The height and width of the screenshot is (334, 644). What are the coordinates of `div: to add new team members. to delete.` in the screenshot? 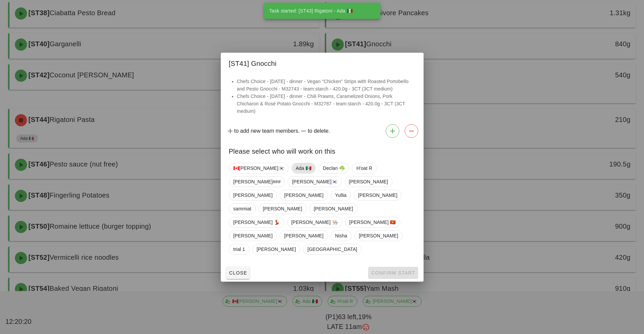 It's located at (322, 131).